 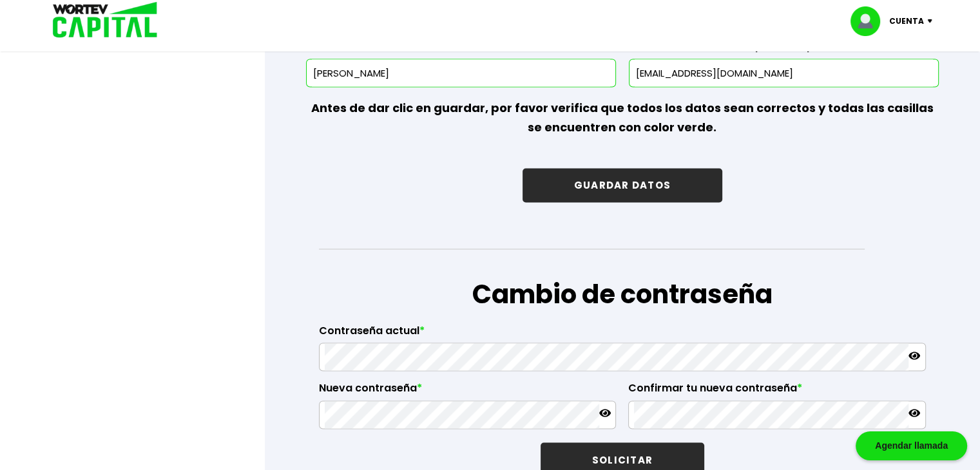 What do you see at coordinates (932, 21) in the screenshot?
I see `img: icon-down` at bounding box center [932, 21].